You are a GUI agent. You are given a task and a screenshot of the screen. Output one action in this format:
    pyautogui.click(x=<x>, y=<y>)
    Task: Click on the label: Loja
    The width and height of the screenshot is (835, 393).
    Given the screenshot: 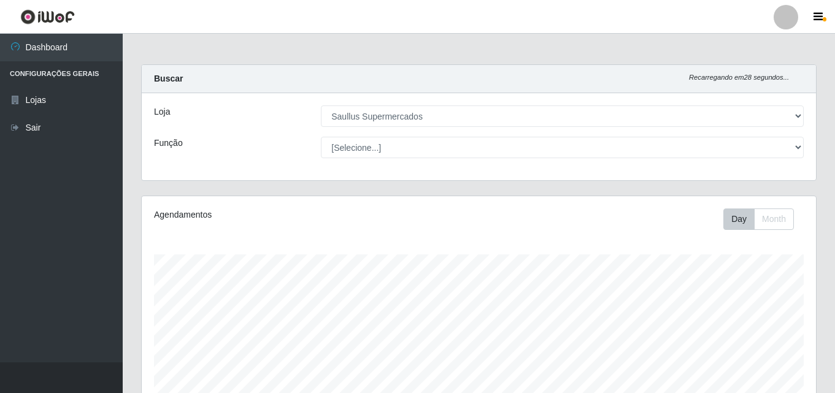 What is the action you would take?
    pyautogui.click(x=162, y=112)
    